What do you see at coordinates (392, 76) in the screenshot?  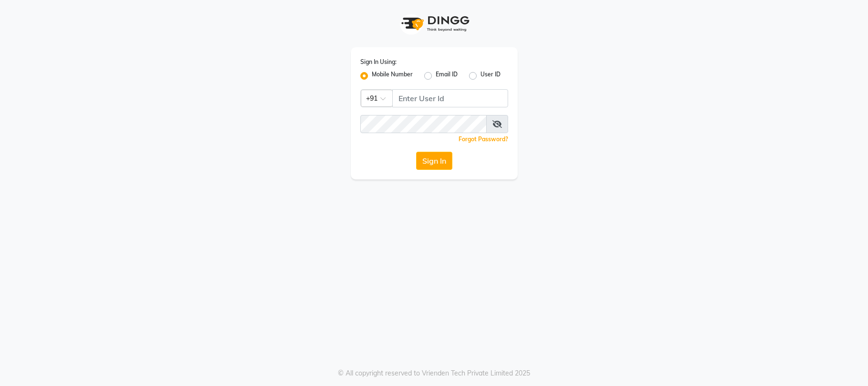 I see `label: Mobile Number` at bounding box center [392, 76].